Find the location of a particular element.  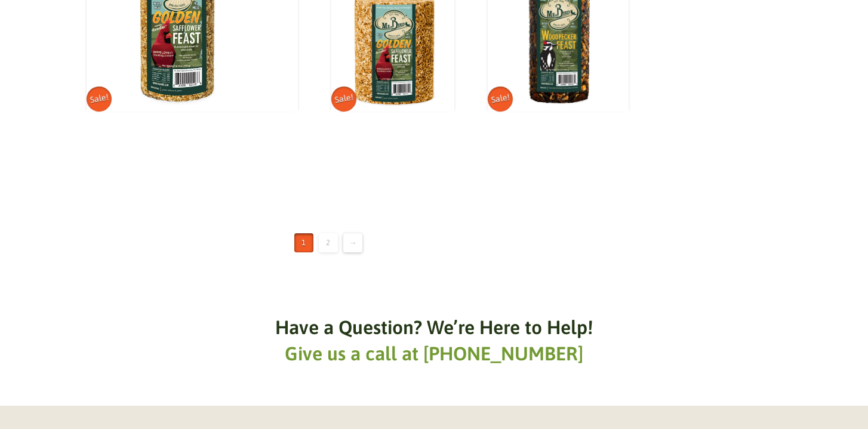

a: Page 2 is located at coordinates (328, 243).